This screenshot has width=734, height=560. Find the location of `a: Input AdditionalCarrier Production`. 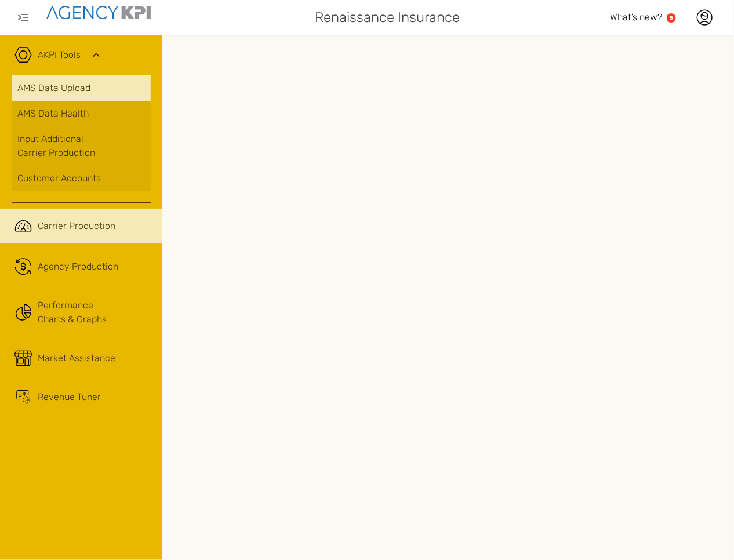

a: Input AdditionalCarrier Production is located at coordinates (81, 146).